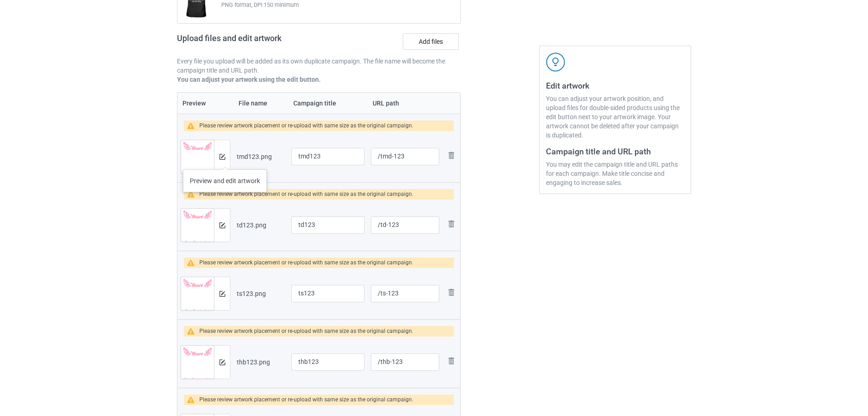 This screenshot has width=868, height=416. I want to click on div: tmd123.png, so click(261, 156).